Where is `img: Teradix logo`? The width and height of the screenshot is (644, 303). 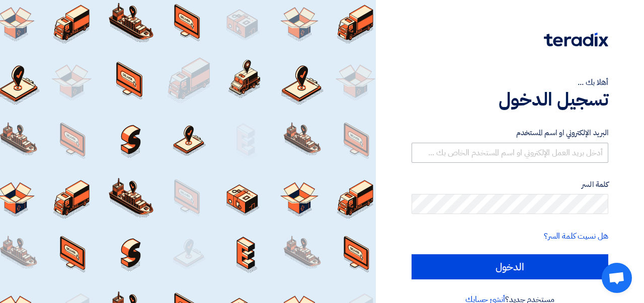 img: Teradix logo is located at coordinates (576, 40).